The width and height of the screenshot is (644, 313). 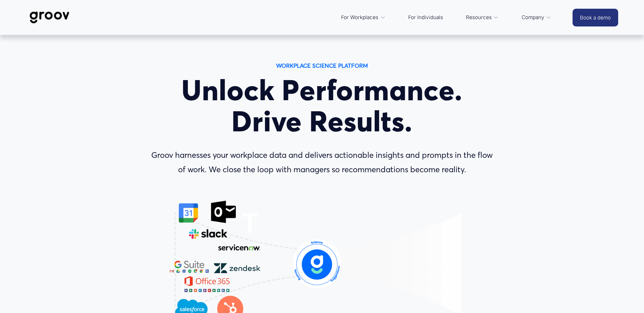 What do you see at coordinates (596, 17) in the screenshot?
I see `a: Book a demo` at bounding box center [596, 17].